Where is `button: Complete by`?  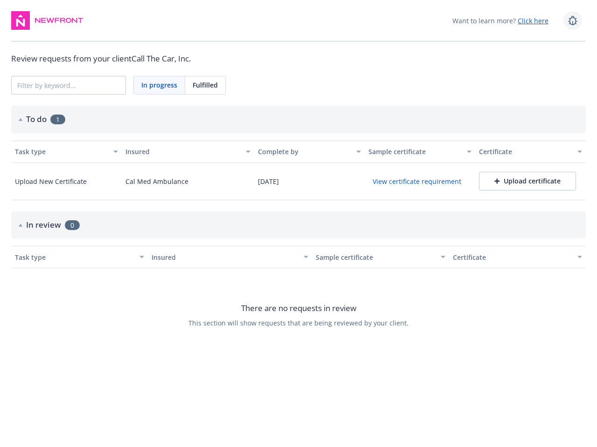 button: Complete by is located at coordinates (309, 152).